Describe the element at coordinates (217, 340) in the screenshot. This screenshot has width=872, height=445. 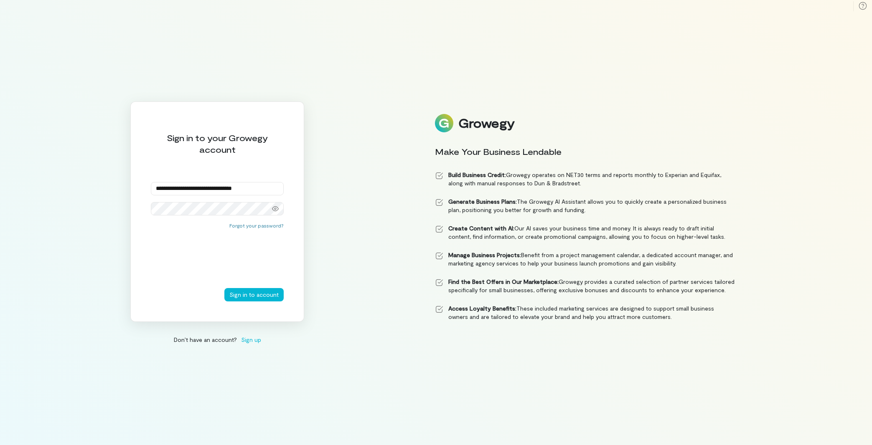
I see `div: Don’t have an account?` at that location.